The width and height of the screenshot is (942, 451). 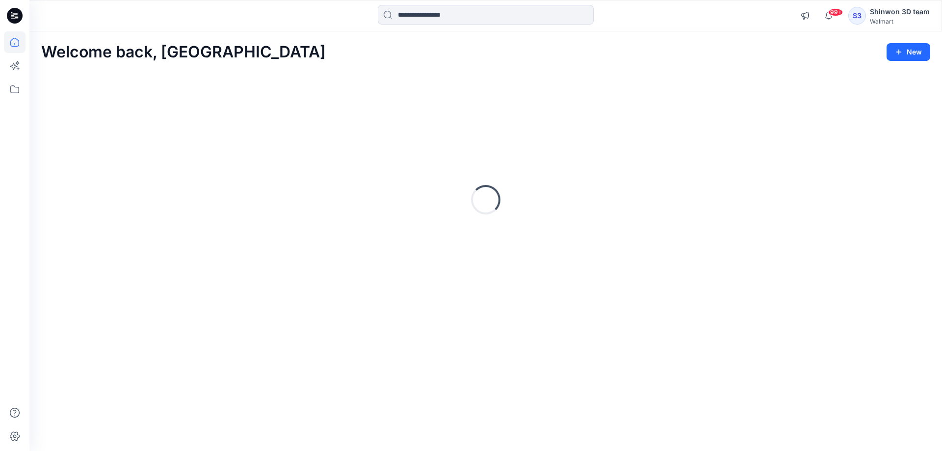 I want to click on div: S3, so click(x=857, y=16).